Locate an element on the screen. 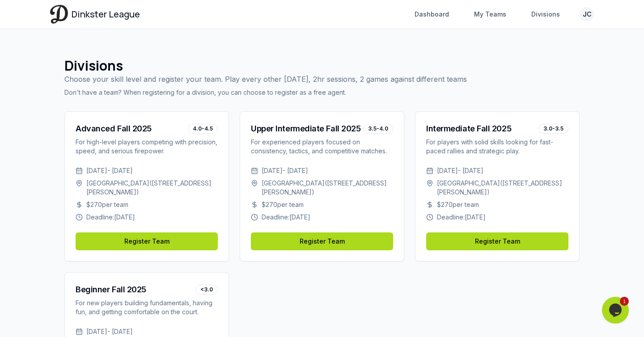 The width and height of the screenshot is (644, 337). div: Beginner Fall 2025 is located at coordinates (111, 290).